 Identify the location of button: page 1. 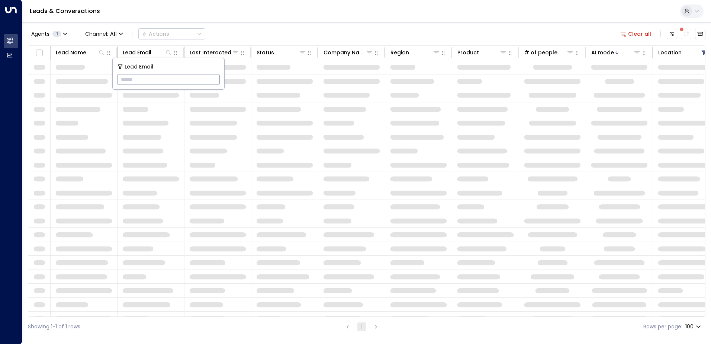
(362, 327).